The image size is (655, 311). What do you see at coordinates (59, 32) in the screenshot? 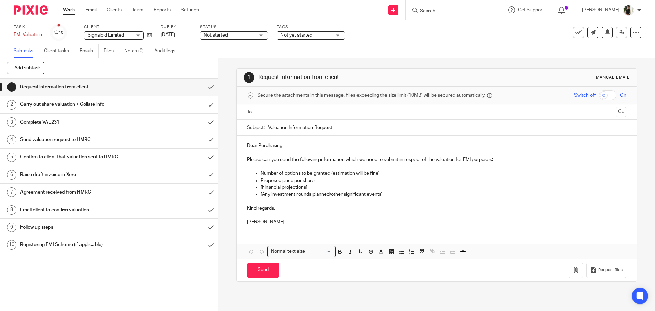
I see `div: 0` at bounding box center [59, 32].